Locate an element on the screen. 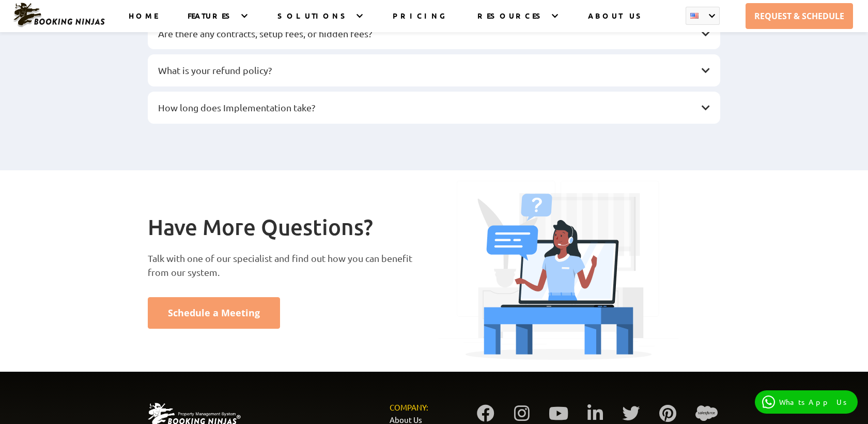 The image size is (868, 424). div: Company: is located at coordinates (428, 407).